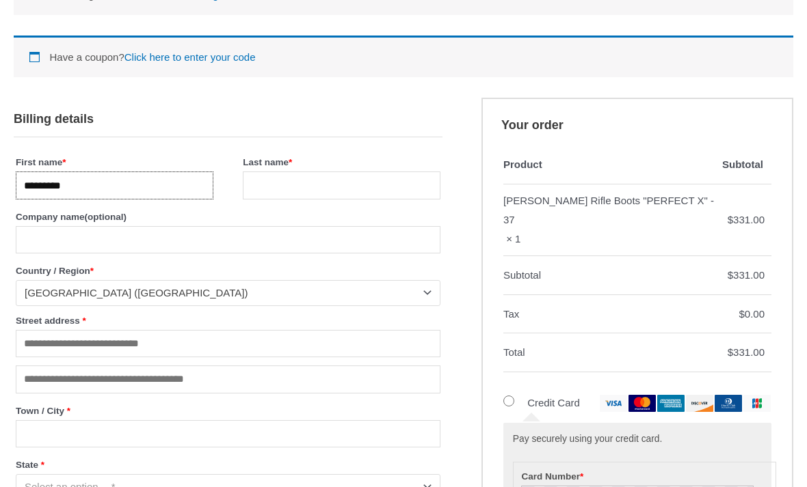 The image size is (807, 487). I want to click on th: Product, so click(612, 165).